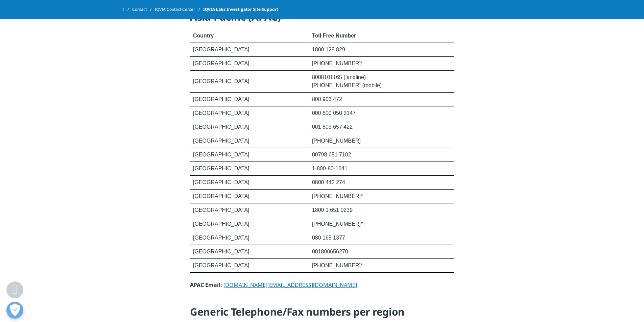 This screenshot has height=322, width=644. What do you see at coordinates (381, 50) in the screenshot?
I see `td: 1800 128 829` at bounding box center [381, 50].